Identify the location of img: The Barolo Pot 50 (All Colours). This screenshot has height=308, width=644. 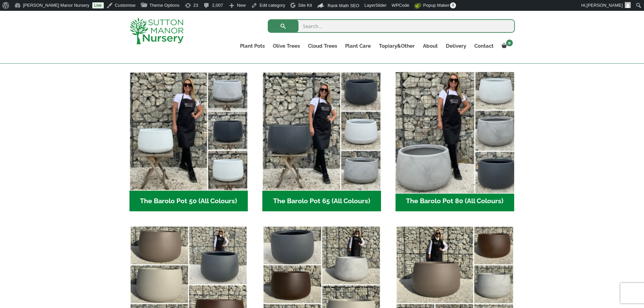
(189, 131).